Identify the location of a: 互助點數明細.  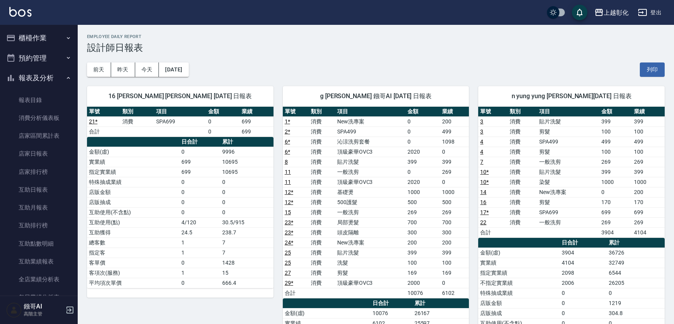
(39, 244).